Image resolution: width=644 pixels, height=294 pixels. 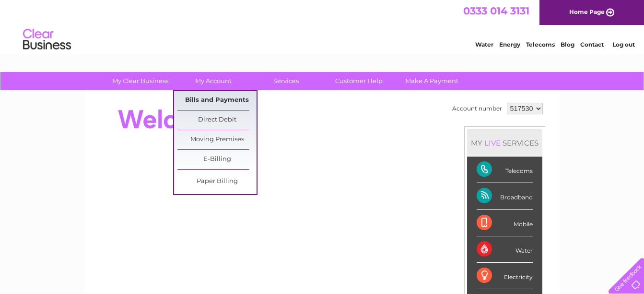 What do you see at coordinates (623, 44) in the screenshot?
I see `a: Log out` at bounding box center [623, 44].